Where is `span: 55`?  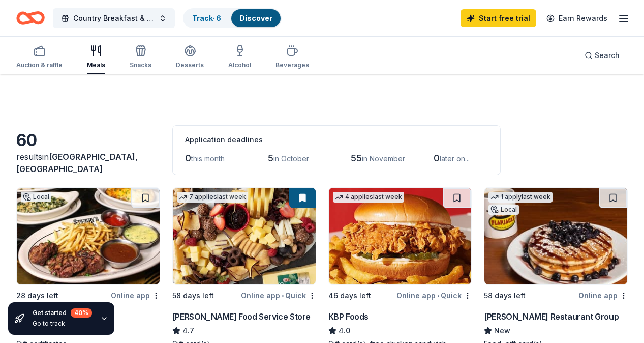
span: 55 is located at coordinates (356, 158).